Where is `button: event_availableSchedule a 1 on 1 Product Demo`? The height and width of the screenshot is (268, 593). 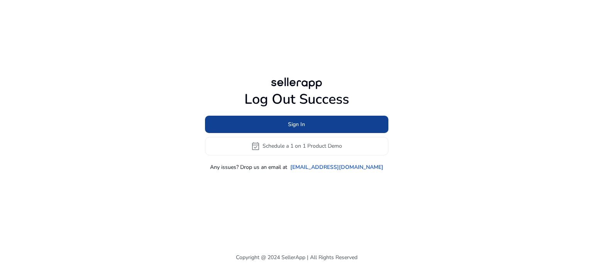 button: event_availableSchedule a 1 on 1 Product Demo is located at coordinates (296, 146).